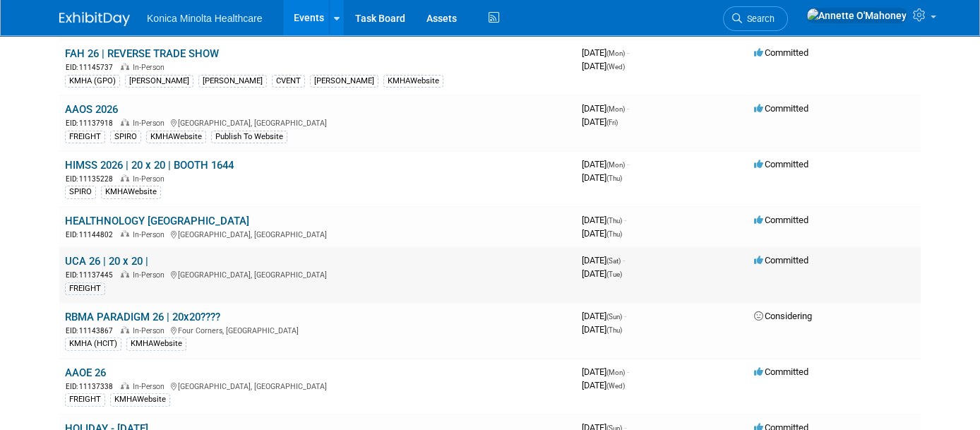  Describe the element at coordinates (91, 235) in the screenshot. I see `span: EID: 11144802` at that location.